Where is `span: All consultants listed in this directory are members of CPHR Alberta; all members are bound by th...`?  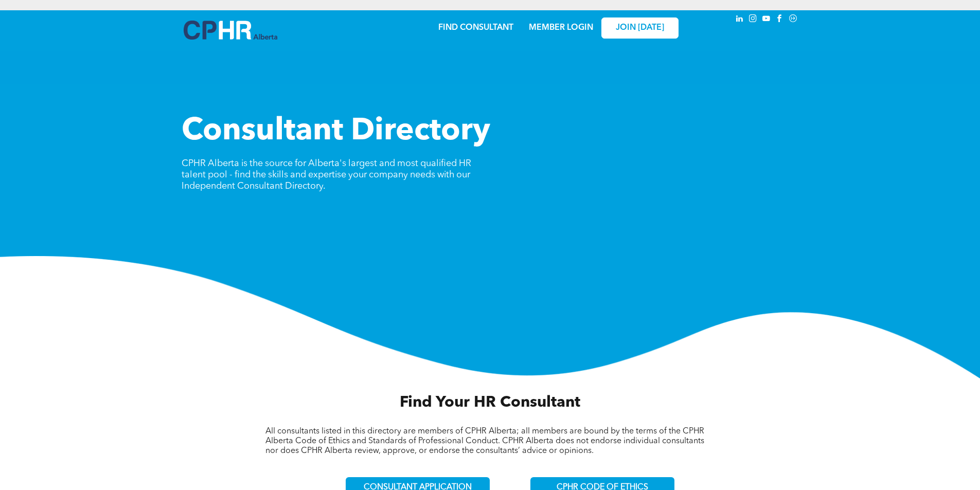
span: All consultants listed in this directory are members of CPHR Alberta; all members are bound by th... is located at coordinates (484, 441).